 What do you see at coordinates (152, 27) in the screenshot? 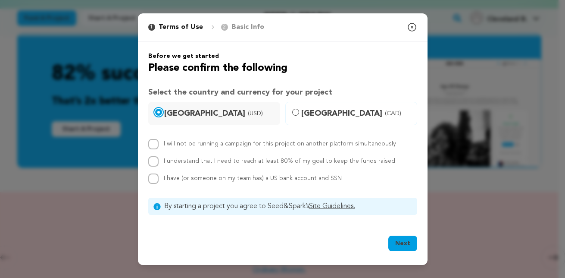
I see `span: 1` at bounding box center [152, 27].